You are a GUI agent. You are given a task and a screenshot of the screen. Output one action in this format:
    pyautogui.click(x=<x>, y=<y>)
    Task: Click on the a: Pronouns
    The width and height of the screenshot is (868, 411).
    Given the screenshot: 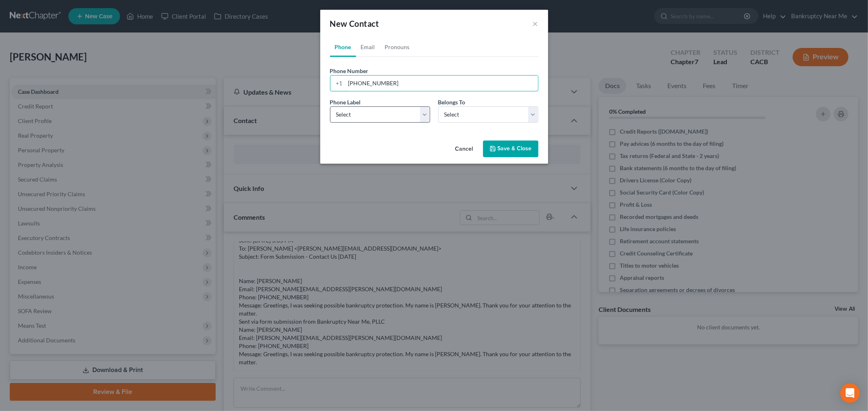 What is the action you would take?
    pyautogui.click(x=397, y=47)
    